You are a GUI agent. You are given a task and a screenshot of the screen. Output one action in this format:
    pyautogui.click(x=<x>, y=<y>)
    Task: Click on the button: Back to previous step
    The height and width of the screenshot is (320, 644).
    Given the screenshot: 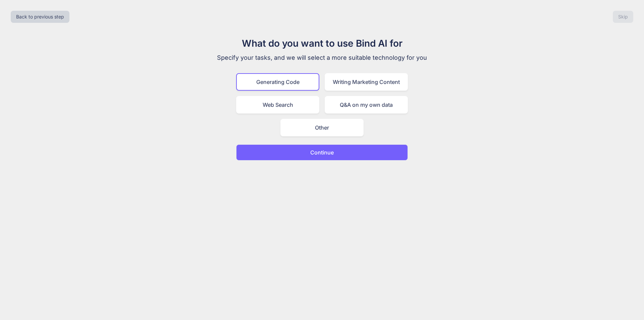 What is the action you would take?
    pyautogui.click(x=40, y=17)
    